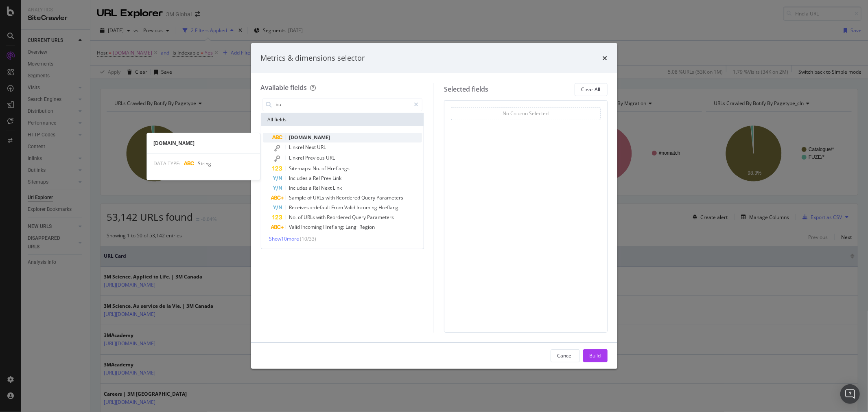  Describe the element at coordinates (526, 113) in the screenshot. I see `div: No Column Selected` at that location.